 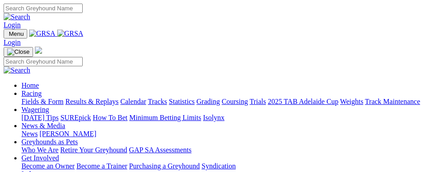 What do you see at coordinates (38, 50) in the screenshot?
I see `img: logo-grsa-white.png` at bounding box center [38, 50].